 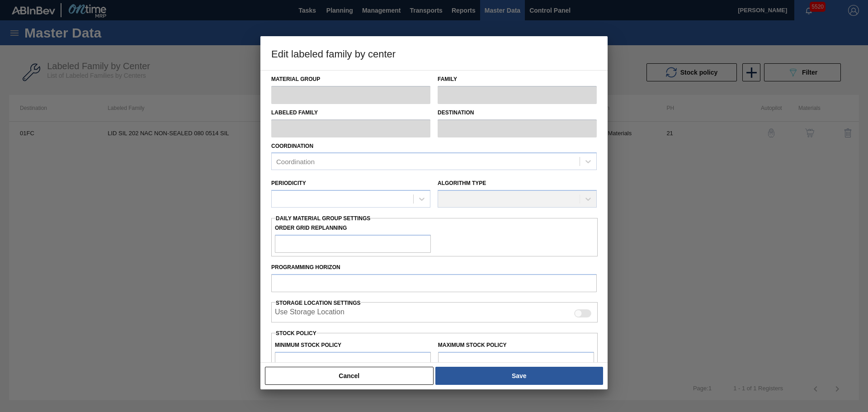 What do you see at coordinates (517, 113) in the screenshot?
I see `label: Destination` at bounding box center [517, 113].